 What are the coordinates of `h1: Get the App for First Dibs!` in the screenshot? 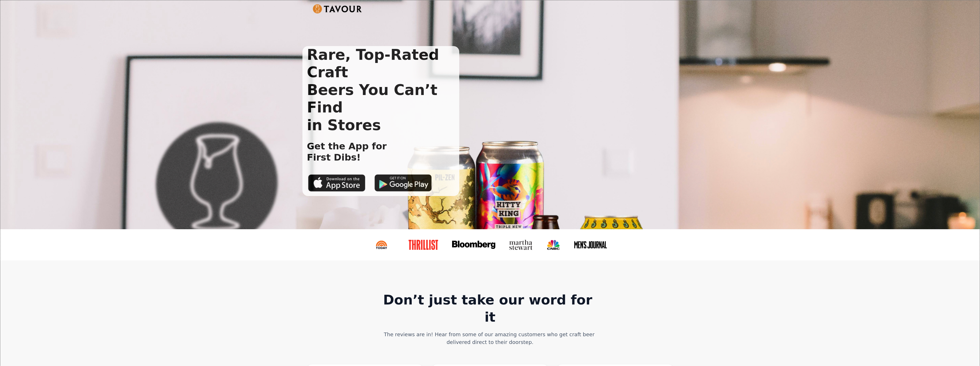 It's located at (344, 152).